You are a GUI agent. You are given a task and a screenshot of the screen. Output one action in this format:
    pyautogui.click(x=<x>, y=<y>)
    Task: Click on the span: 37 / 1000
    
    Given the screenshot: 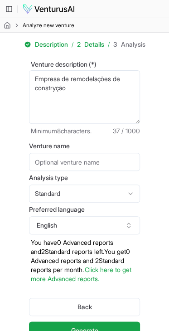 What is the action you would take?
    pyautogui.click(x=127, y=131)
    